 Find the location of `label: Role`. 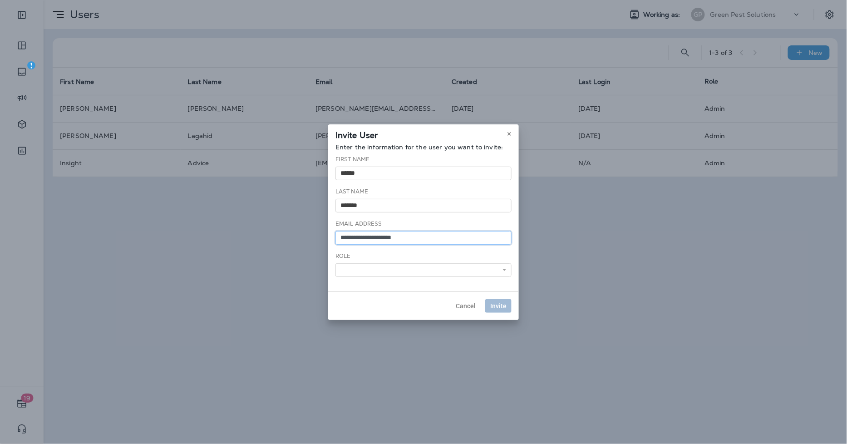

label: Role is located at coordinates (343, 256).